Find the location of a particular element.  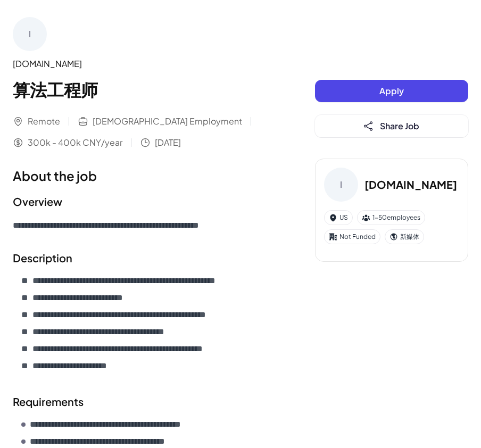

h2: Requirements is located at coordinates (153, 402).